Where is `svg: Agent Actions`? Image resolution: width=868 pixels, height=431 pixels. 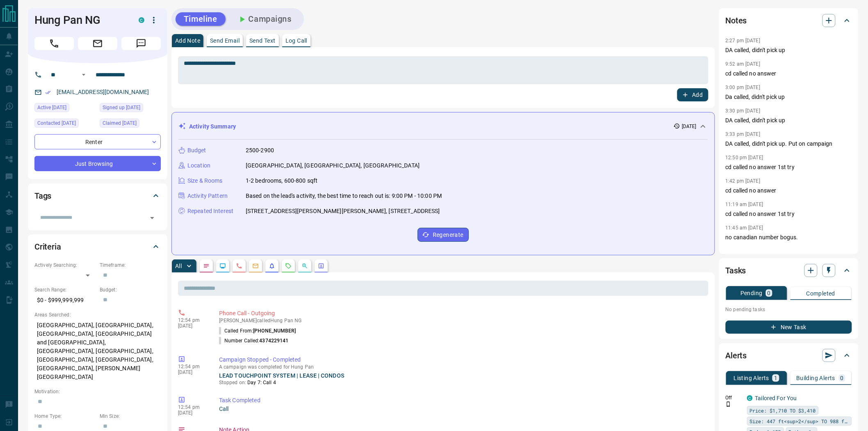 svg: Agent Actions is located at coordinates (321, 266).